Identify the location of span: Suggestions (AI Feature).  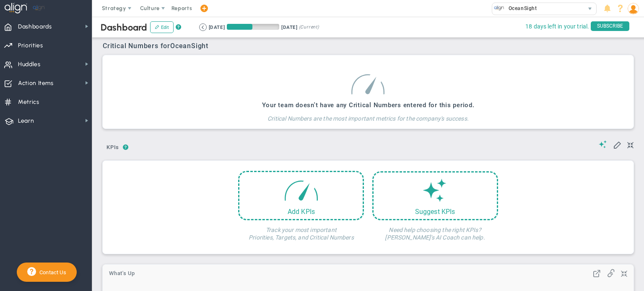
(603, 144).